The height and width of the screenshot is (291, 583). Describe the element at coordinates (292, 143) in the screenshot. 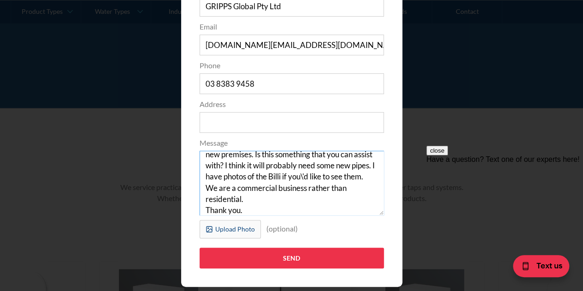

I see `label: Message` at that location.